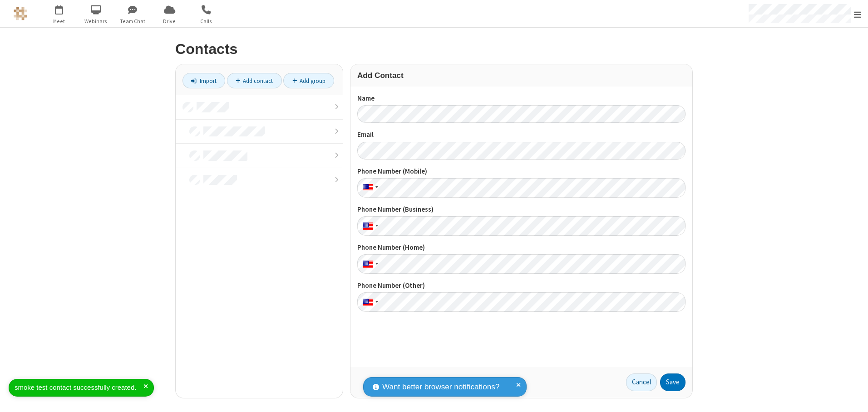 This screenshot has width=868, height=412. I want to click on label: Phone Number (Home), so click(521, 248).